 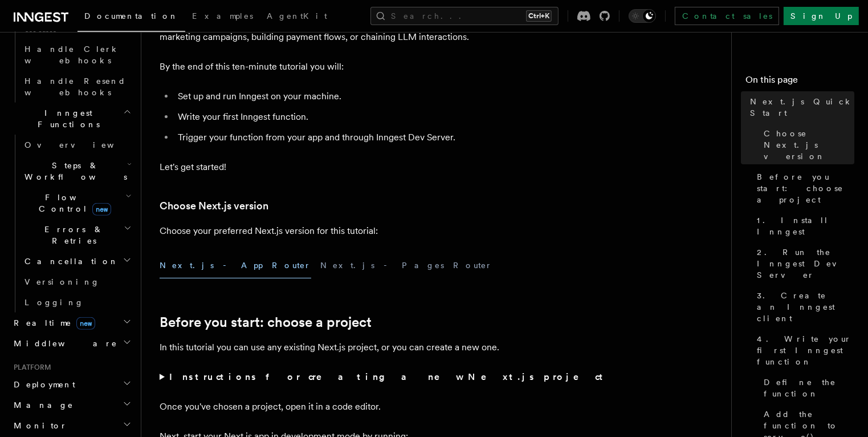 What do you see at coordinates (54, 302) in the screenshot?
I see `span: Logging` at bounding box center [54, 302].